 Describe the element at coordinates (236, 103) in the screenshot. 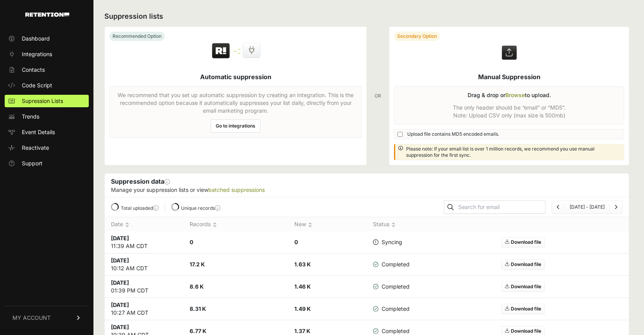

I see `p: We recommend that you set up automatic suppression by creating an Integration. This is the recomm...` at that location.